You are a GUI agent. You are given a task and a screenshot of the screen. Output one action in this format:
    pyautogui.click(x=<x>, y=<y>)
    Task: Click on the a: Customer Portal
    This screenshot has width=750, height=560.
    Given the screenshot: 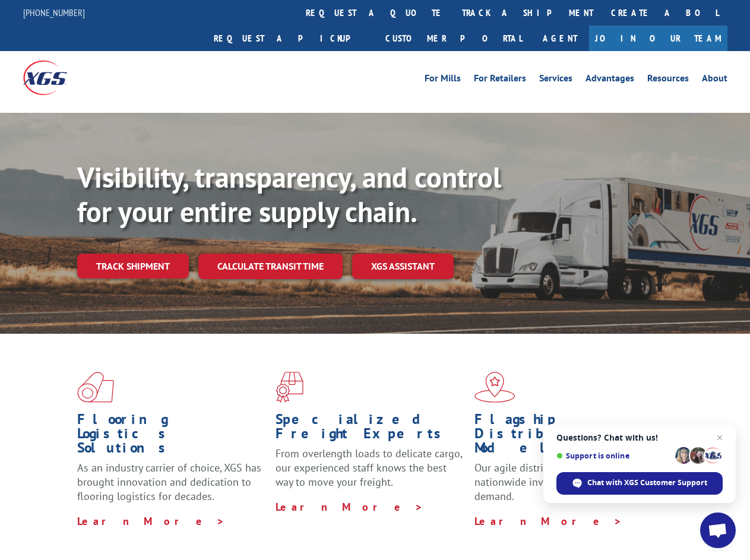 What is the action you would take?
    pyautogui.click(x=454, y=38)
    